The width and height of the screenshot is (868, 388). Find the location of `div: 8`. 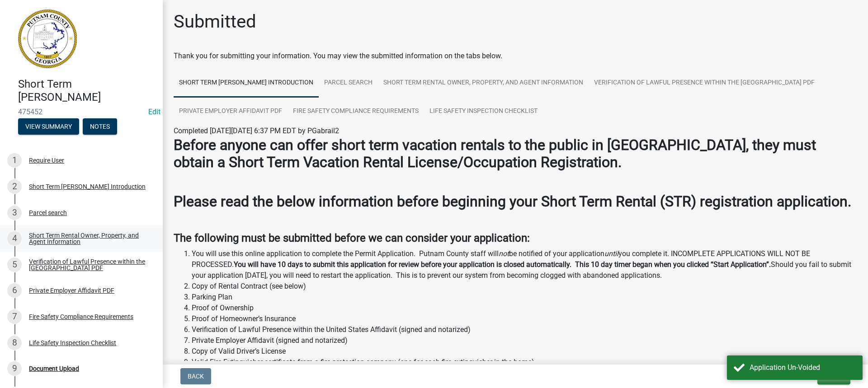

div: 8 is located at coordinates (15, 343).